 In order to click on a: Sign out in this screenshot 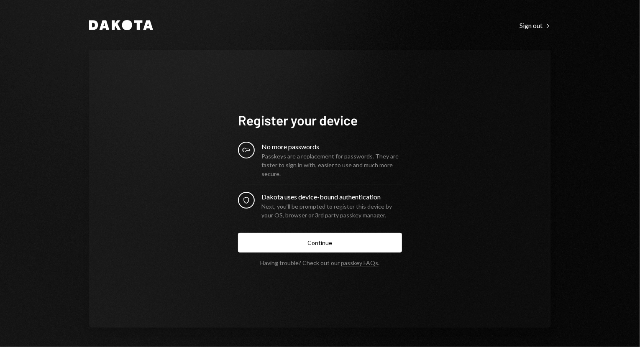, I will do `click(535, 25)`.